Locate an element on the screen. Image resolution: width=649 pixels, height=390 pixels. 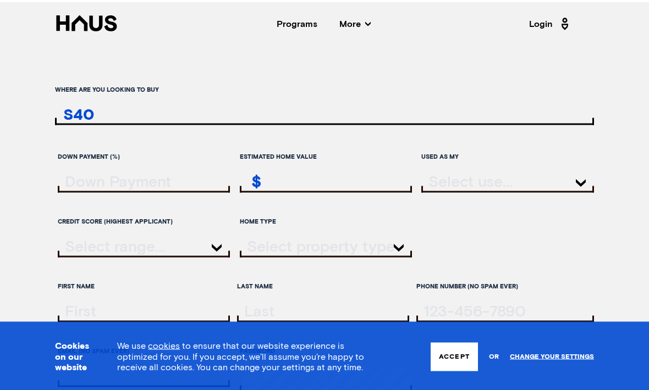
label: Last Name is located at coordinates (323, 284).